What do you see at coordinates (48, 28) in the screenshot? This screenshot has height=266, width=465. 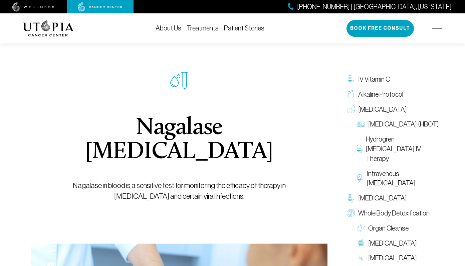 I see `img: logo` at bounding box center [48, 28].